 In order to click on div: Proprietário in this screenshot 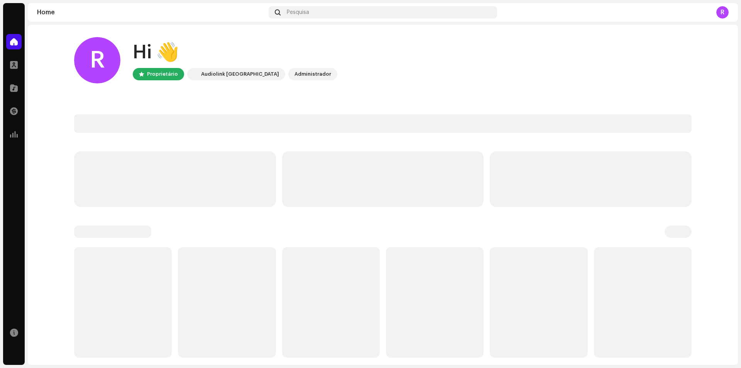, I will do `click(162, 74)`.